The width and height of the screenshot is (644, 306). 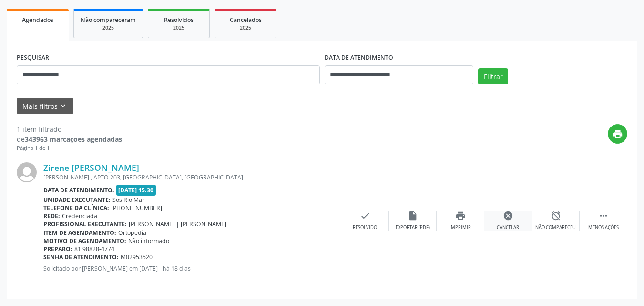 I want to click on img: img, so click(x=26, y=172).